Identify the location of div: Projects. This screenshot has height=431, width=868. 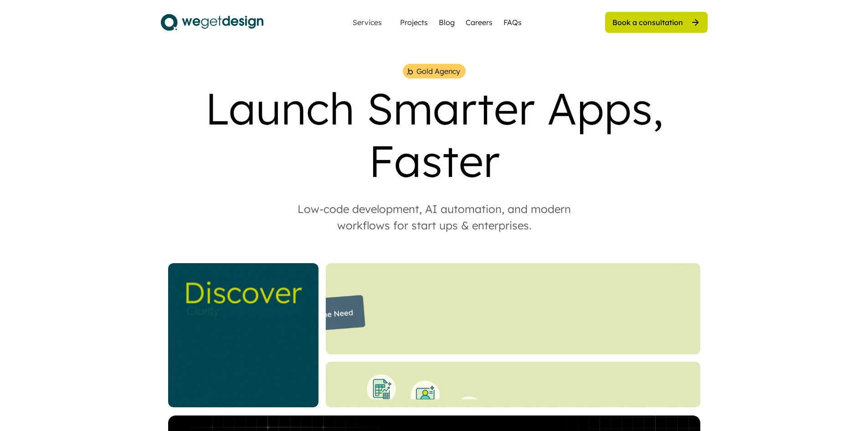
(414, 22).